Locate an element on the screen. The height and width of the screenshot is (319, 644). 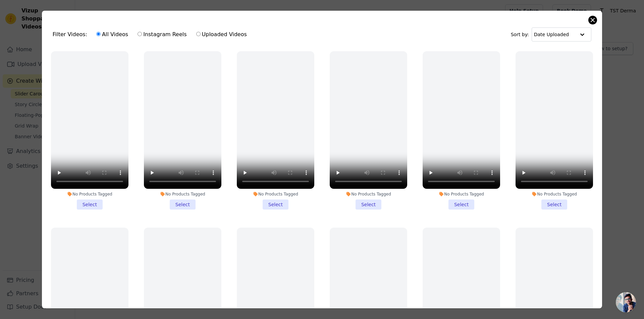
label: Uploaded Videos is located at coordinates (221, 34).